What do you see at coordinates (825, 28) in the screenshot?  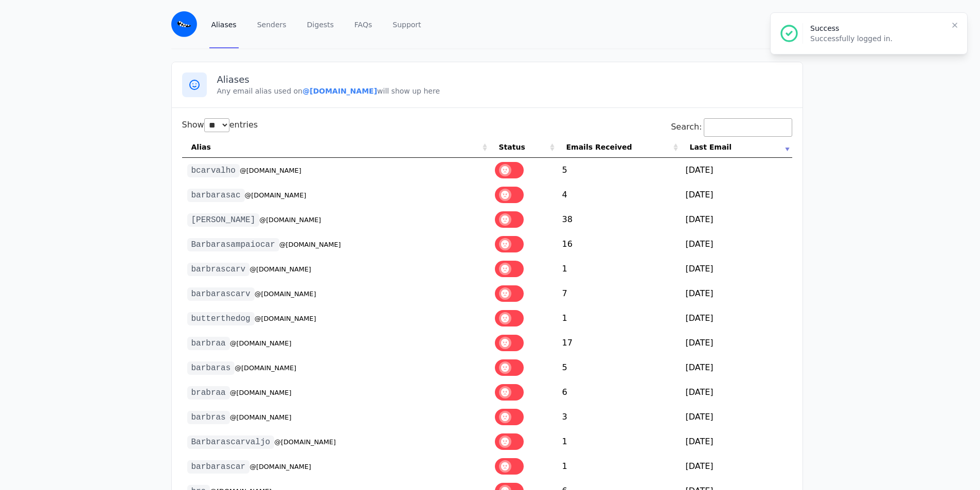 I see `span: Success` at bounding box center [825, 28].